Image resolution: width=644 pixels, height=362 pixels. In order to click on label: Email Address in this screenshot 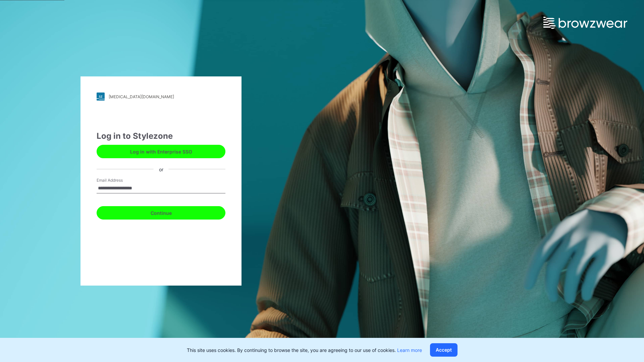, I will do `click(120, 181)`.